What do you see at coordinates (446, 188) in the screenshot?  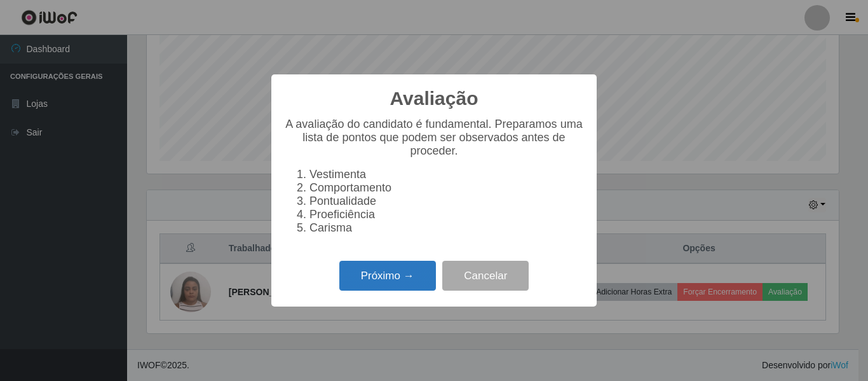 I see `li: Comportamento` at bounding box center [446, 188].